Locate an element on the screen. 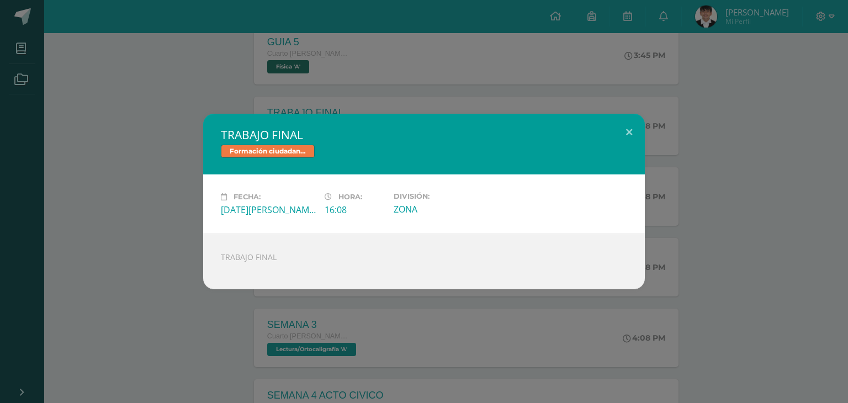  div: TRABAJO FINAL is located at coordinates (424, 261).